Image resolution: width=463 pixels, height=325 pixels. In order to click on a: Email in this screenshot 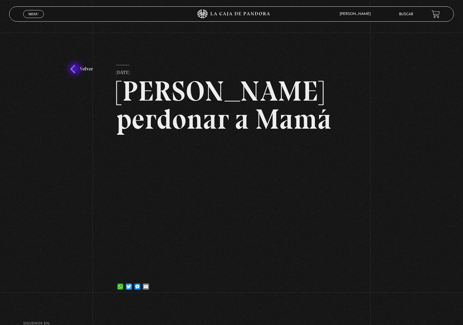, I will do `click(146, 284)`.